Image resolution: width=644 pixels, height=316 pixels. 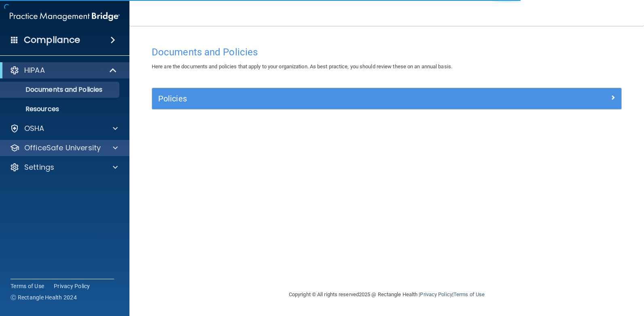 I want to click on p: Resources, so click(x=60, y=109).